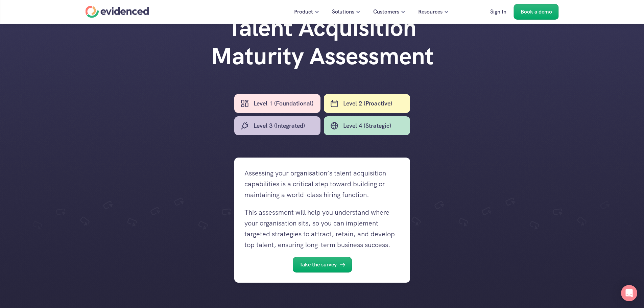  I want to click on p: Assessing your organisation’s talent acquisition capabilities is a critical step toward building ..., so click(322, 184).